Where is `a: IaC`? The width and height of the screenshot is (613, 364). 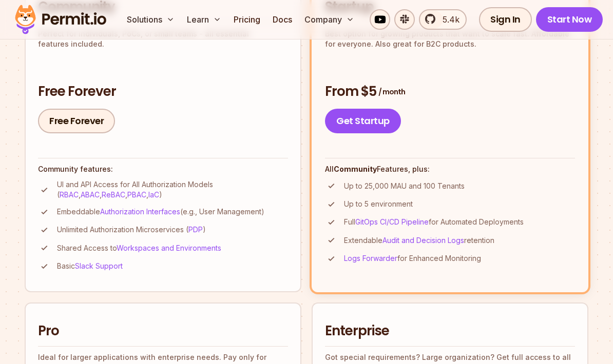
a: IaC is located at coordinates (154, 194).